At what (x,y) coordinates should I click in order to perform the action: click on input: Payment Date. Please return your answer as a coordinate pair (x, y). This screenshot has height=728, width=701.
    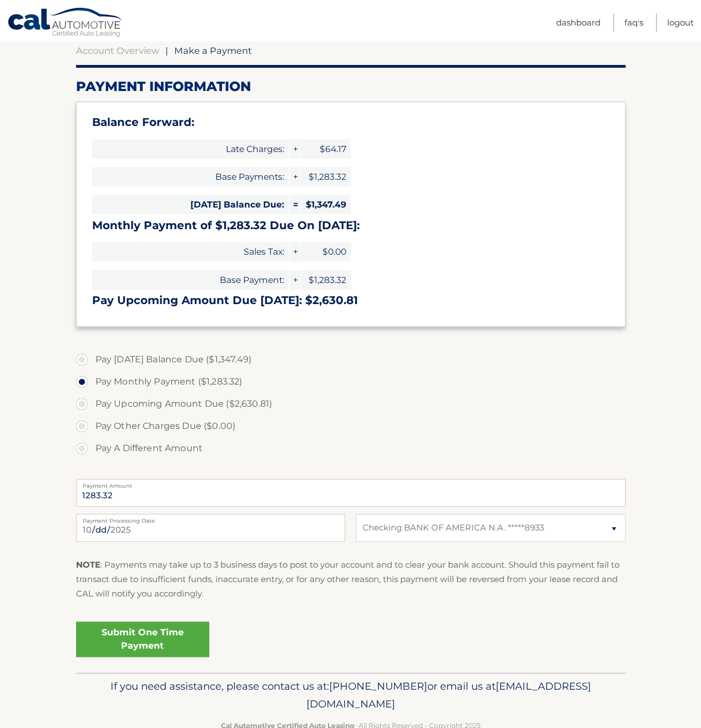
    Looking at the image, I should click on (210, 528).